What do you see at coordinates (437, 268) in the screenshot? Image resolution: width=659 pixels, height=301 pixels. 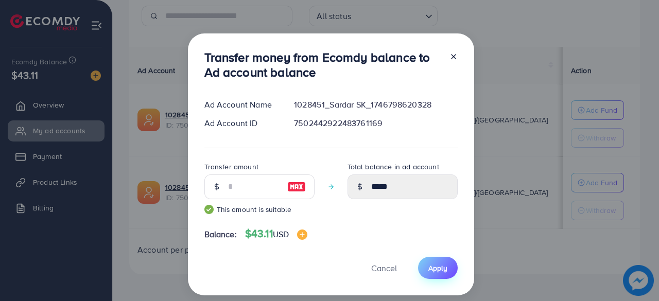 I see `button: Apply` at bounding box center [437, 268].